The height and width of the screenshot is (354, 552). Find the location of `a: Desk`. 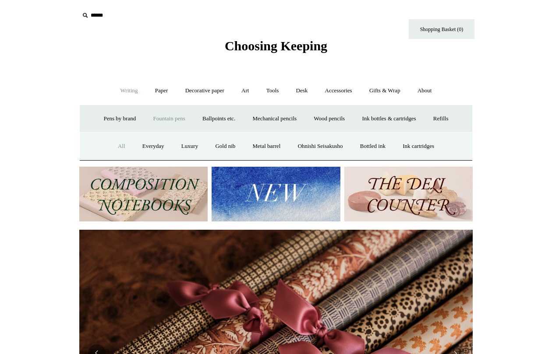

a: Desk is located at coordinates (302, 91).